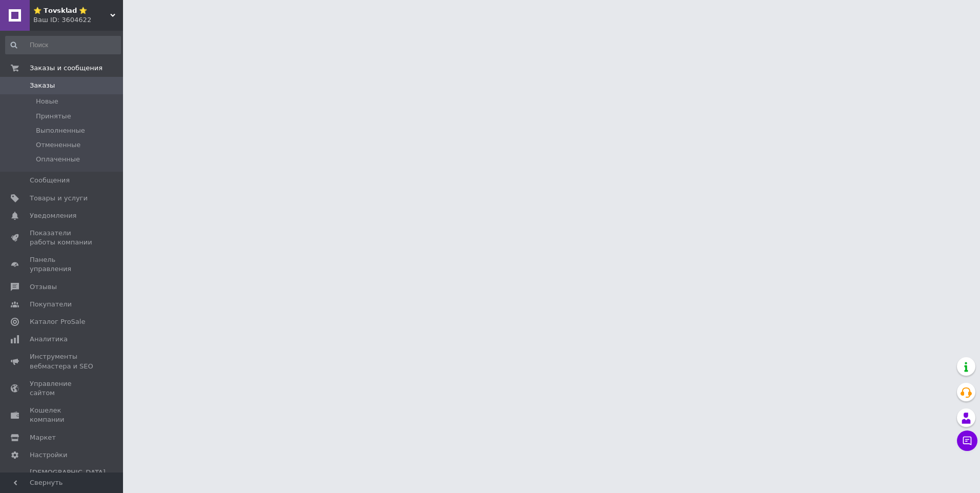 Image resolution: width=980 pixels, height=493 pixels. I want to click on span: Товары и услуги, so click(58, 198).